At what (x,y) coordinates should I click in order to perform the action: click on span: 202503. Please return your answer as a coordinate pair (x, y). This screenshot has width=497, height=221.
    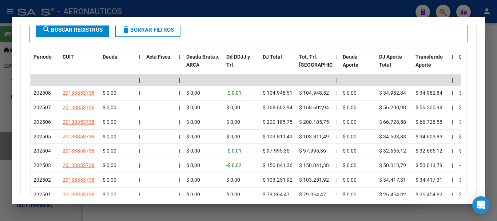
    Looking at the image, I should click on (42, 165).